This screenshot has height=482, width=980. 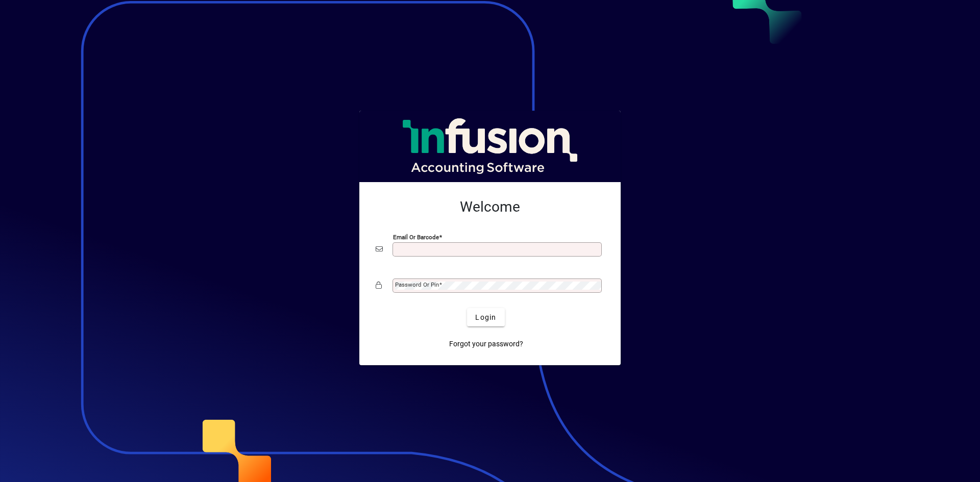 I want to click on a: Forgot your password?, so click(x=486, y=344).